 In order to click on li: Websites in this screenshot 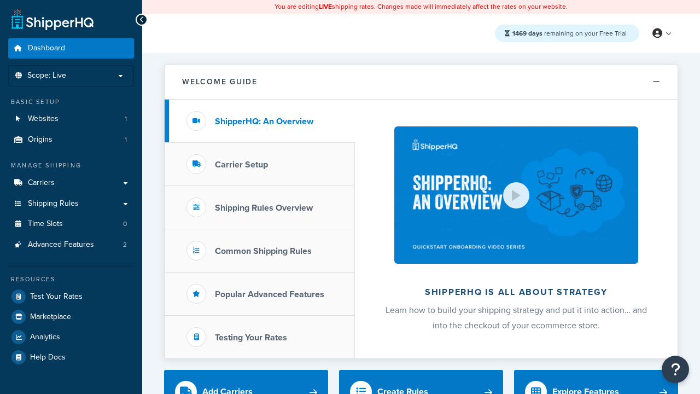, I will do `click(71, 119)`.